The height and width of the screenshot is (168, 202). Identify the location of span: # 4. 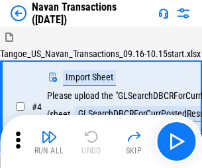
(36, 107).